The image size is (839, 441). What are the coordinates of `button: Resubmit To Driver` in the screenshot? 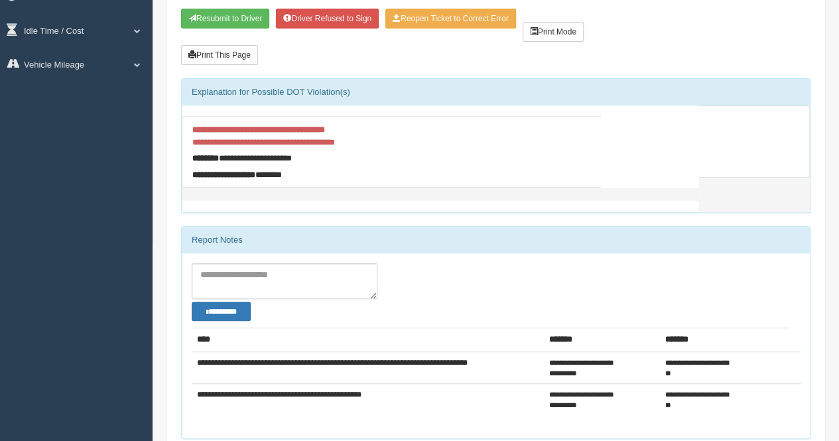 It's located at (225, 19).